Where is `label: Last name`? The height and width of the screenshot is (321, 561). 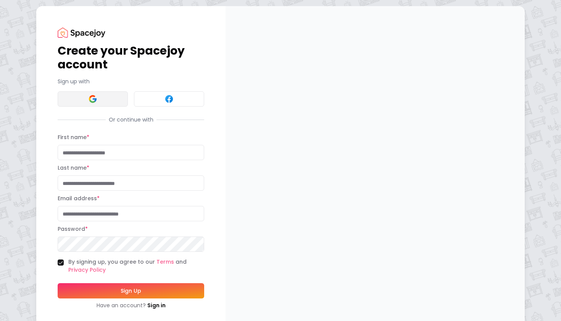 label: Last name is located at coordinates (73, 168).